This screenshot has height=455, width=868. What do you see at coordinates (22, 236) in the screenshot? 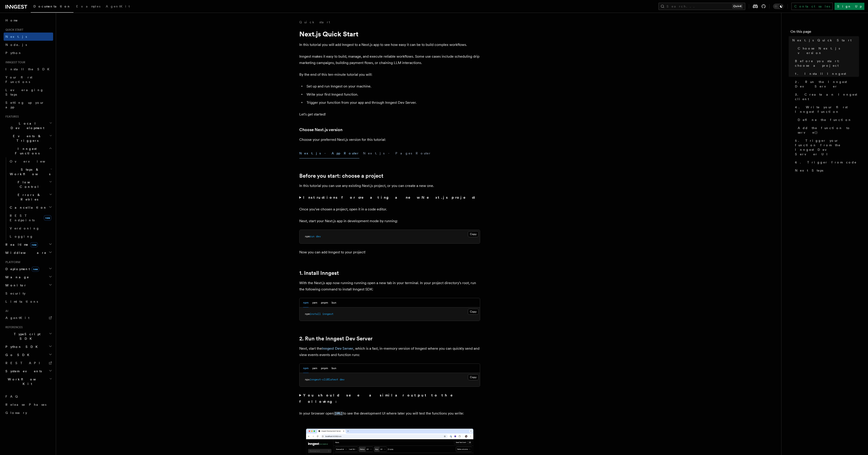
I see `span: Logging` at bounding box center [22, 236].